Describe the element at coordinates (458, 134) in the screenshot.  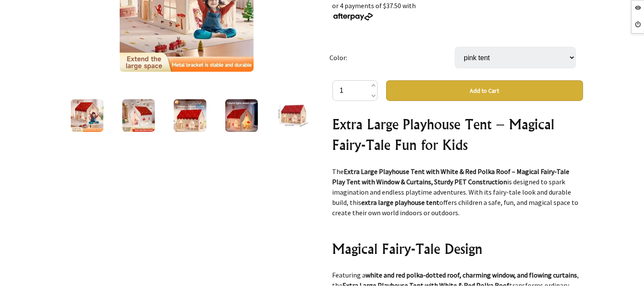
I see `h2: Extra Large Playhouse Tent – Magical Fairy-Tale Fun for Kids` at that location.